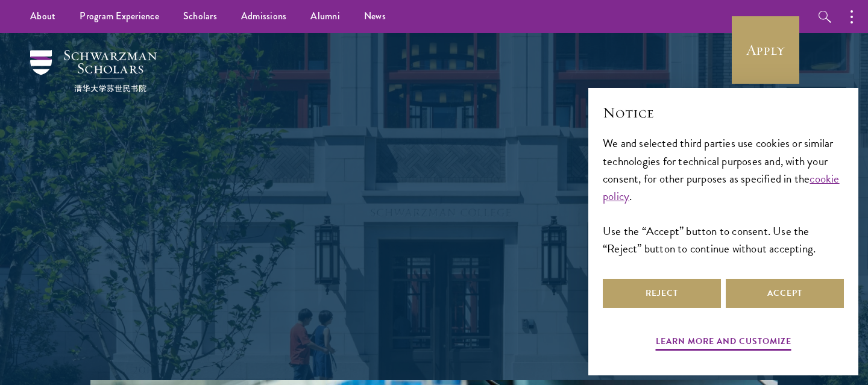 The width and height of the screenshot is (868, 385). I want to click on a: Apply, so click(766, 50).